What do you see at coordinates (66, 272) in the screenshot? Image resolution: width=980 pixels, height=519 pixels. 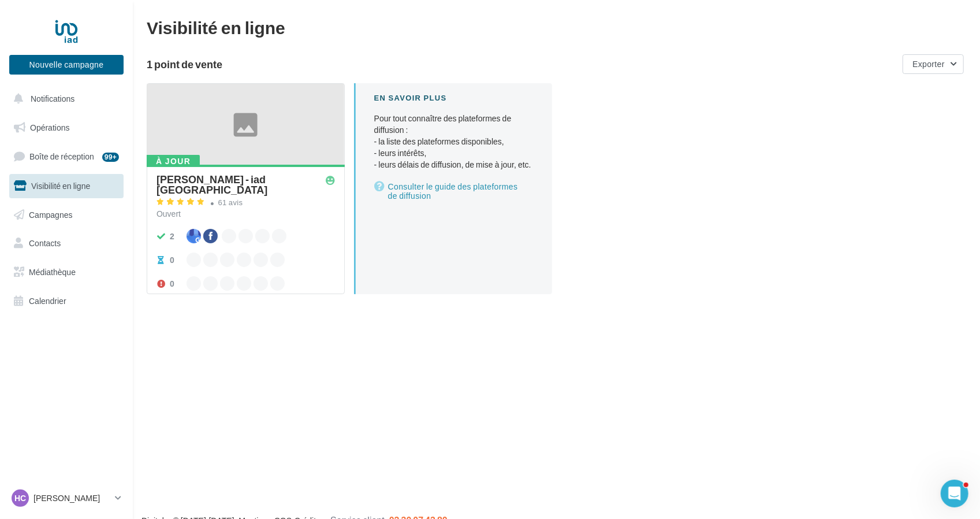 I see `a: Médiathèque` at bounding box center [66, 272].